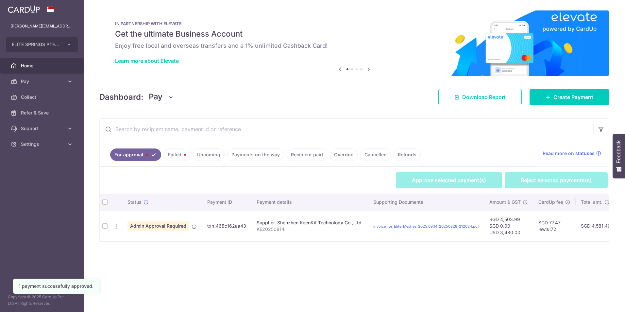 This screenshot has width=625, height=312. What do you see at coordinates (591, 202) in the screenshot?
I see `span: Total amt.` at bounding box center [591, 202].